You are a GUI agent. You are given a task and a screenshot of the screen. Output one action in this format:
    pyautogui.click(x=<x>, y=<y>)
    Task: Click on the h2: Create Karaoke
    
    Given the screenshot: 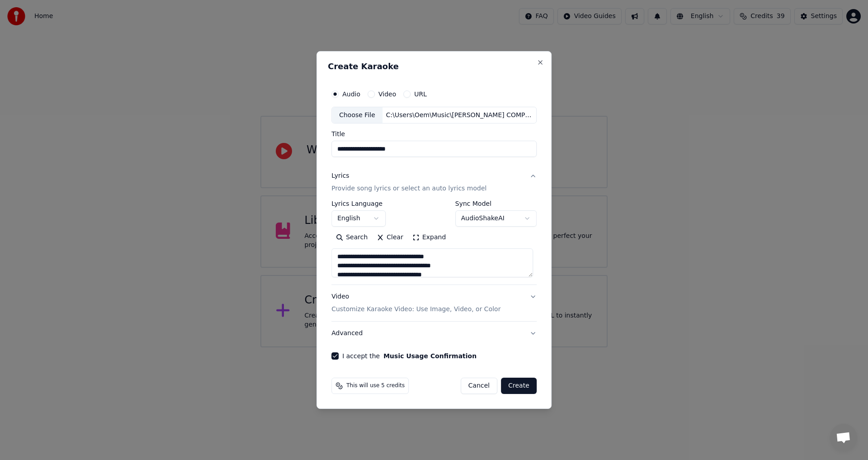 What is the action you would take?
    pyautogui.click(x=434, y=67)
    